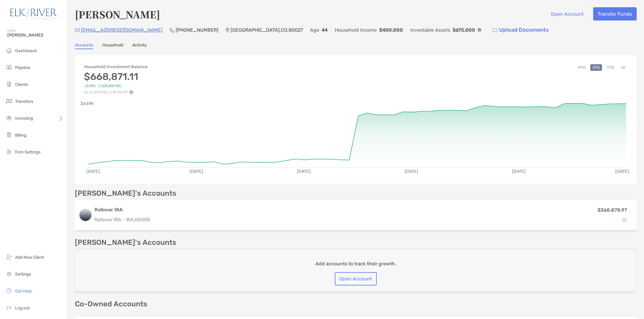  Describe the element at coordinates (110, 86) in the screenshot. I see `span: ( +$25,881.90 )` at that location.